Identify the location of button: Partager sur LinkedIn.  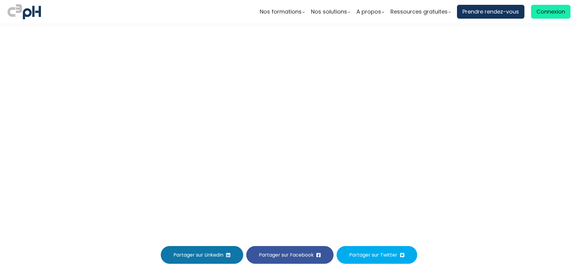
(202, 255).